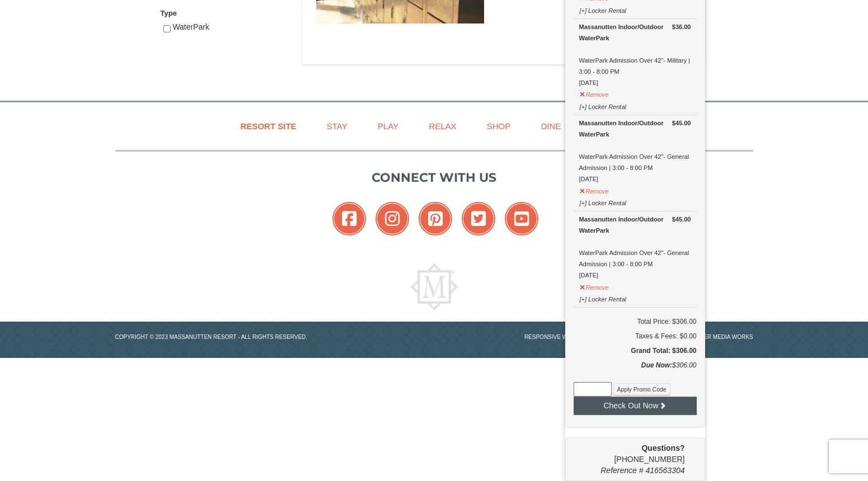 This screenshot has width=868, height=481. What do you see at coordinates (442, 126) in the screenshot?
I see `a: Relax` at bounding box center [442, 126].